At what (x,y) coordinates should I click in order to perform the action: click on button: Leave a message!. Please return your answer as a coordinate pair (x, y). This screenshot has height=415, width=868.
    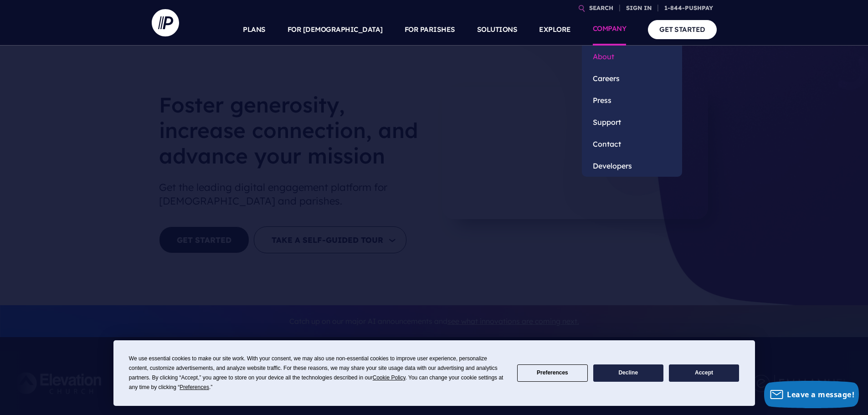
    Looking at the image, I should click on (812, 395).